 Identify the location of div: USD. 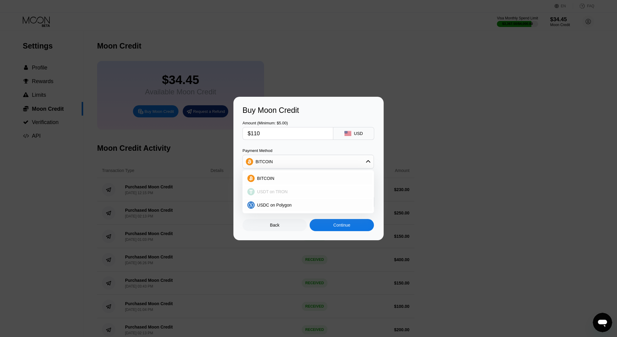
(358, 133).